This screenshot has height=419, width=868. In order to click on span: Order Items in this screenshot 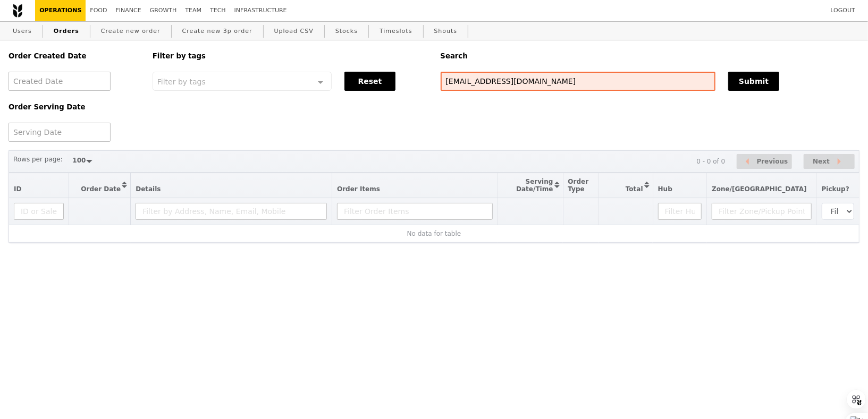, I will do `click(358, 189)`.